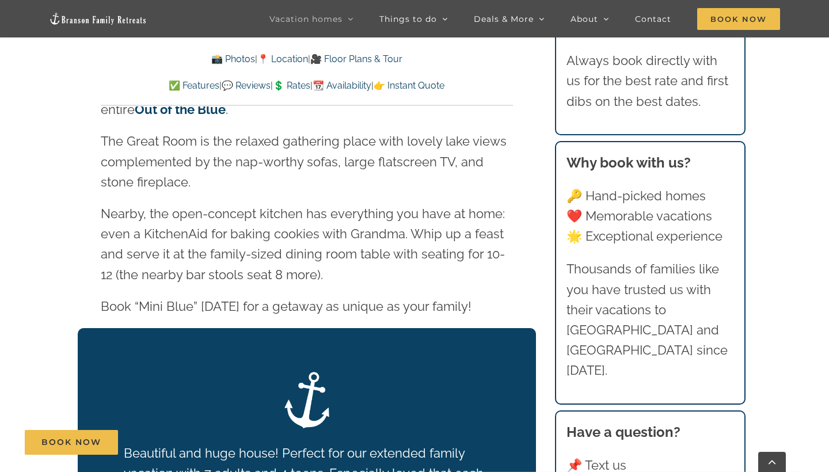  Describe the element at coordinates (624, 432) in the screenshot. I see `strong: Have a question?` at that location.